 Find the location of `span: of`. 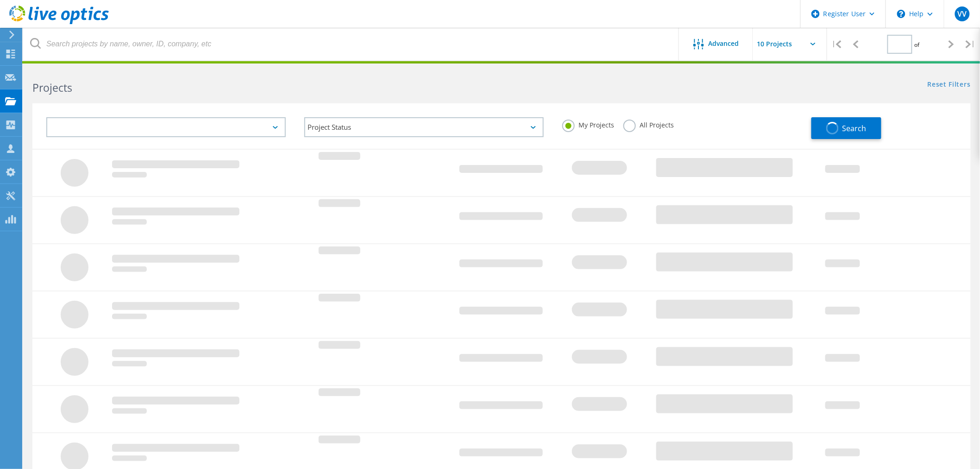

span: of is located at coordinates (917, 45).